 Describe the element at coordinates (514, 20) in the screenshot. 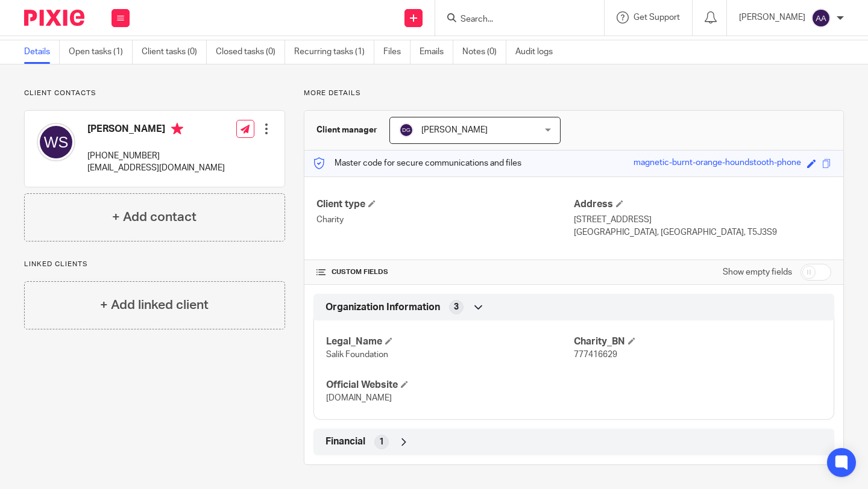

I see `input: Search` at that location.